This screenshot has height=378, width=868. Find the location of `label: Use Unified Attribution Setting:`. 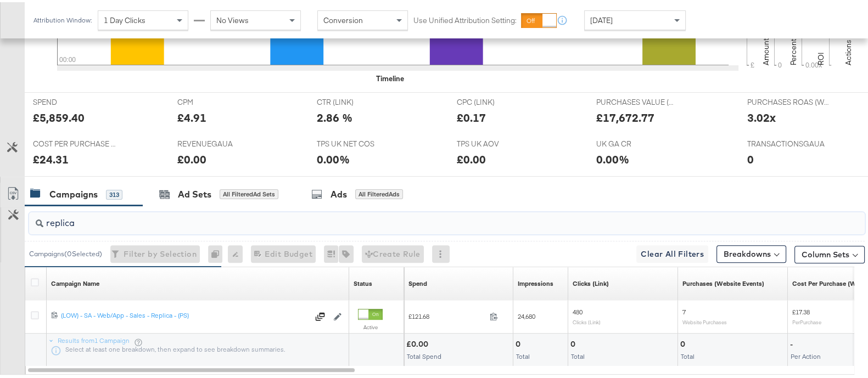

label: Use Unified Attribution Setting: is located at coordinates (465, 18).